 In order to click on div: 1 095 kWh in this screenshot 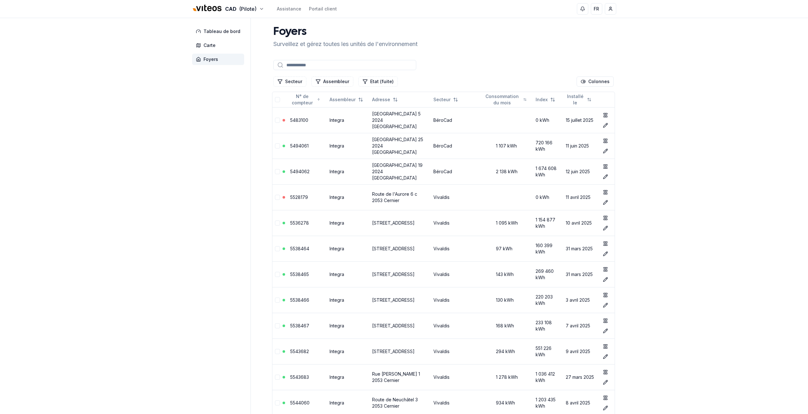, I will do `click(507, 223)`.